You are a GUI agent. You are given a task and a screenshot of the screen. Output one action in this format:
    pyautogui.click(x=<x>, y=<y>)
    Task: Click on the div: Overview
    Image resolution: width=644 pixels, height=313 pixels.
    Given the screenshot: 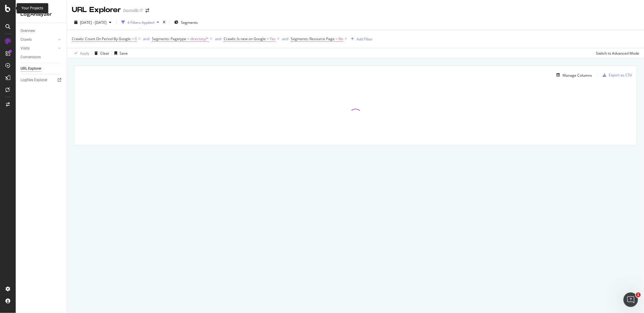 What is the action you would take?
    pyautogui.click(x=28, y=31)
    